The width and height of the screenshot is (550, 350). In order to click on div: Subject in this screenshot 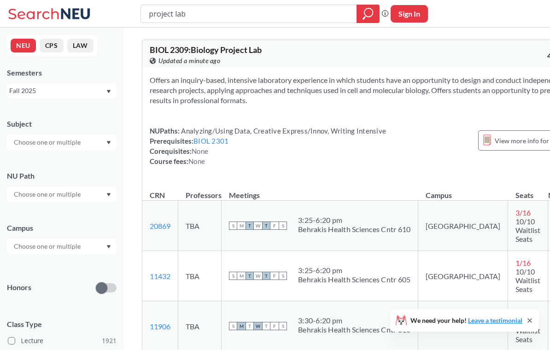, I will do `click(62, 124)`.